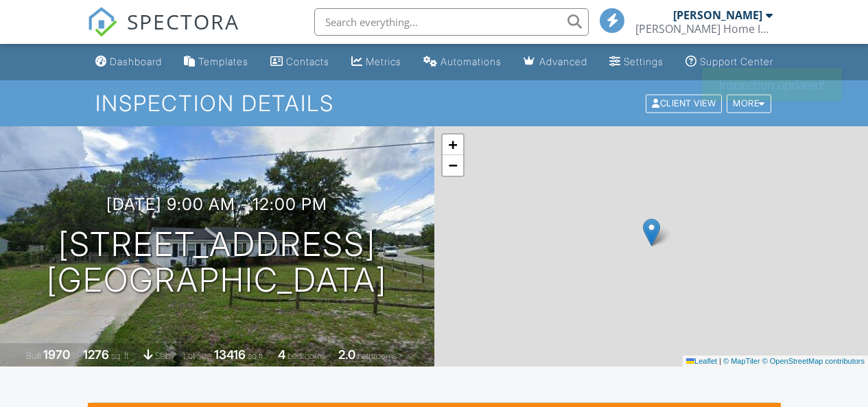 This screenshot has height=407, width=868. What do you see at coordinates (307, 61) in the screenshot?
I see `div: Contacts` at bounding box center [307, 61].